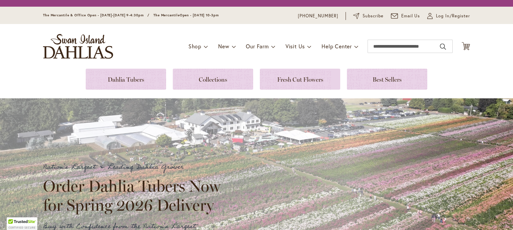 Image resolution: width=513 pixels, height=230 pixels. Describe the element at coordinates (78, 46) in the screenshot. I see `a: store logo` at that location.